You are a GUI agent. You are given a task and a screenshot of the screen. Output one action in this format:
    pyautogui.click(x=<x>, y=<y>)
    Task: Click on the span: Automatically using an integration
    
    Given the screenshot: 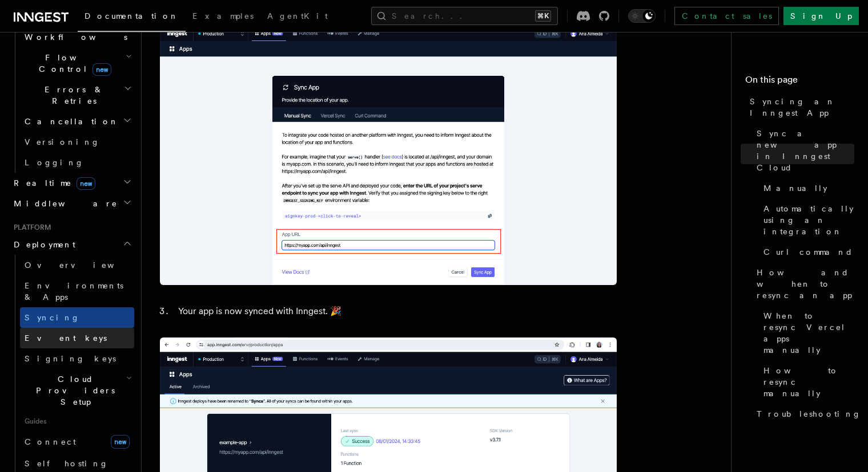 What is the action you would take?
    pyautogui.click(x=809, y=220)
    